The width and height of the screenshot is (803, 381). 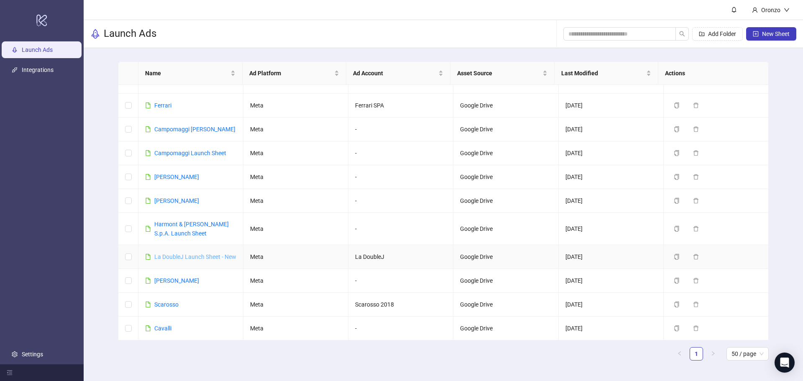 I want to click on li: 1, so click(x=696, y=354).